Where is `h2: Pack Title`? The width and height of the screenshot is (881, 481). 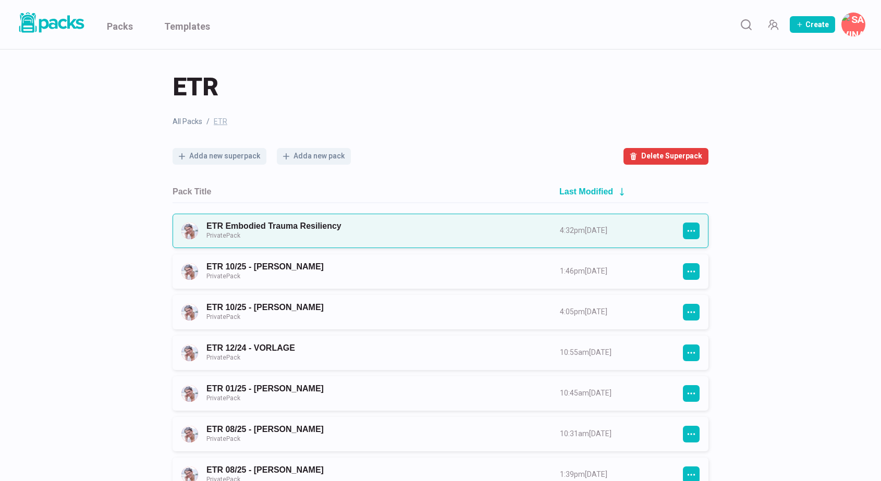 h2: Pack Title is located at coordinates (192, 191).